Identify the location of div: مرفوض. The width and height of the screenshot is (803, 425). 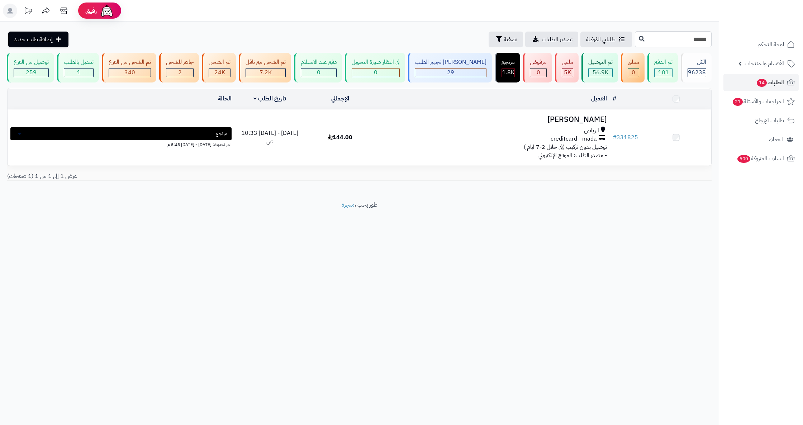
(538, 62).